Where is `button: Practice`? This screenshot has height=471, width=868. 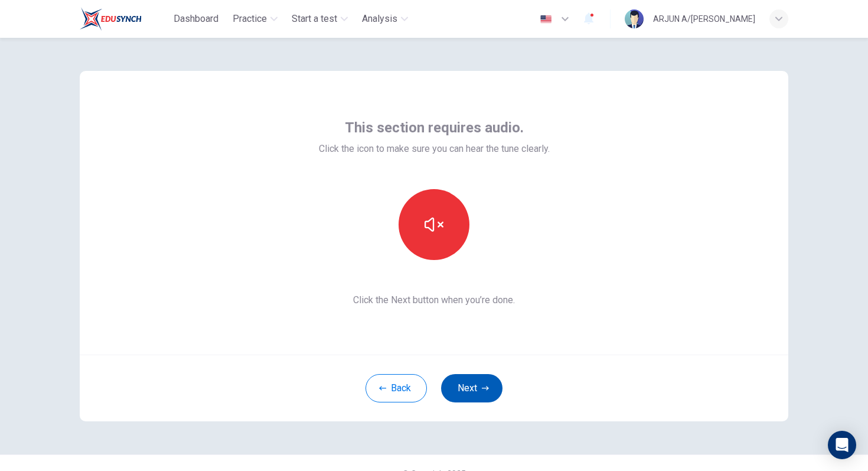 button: Practice is located at coordinates (255, 19).